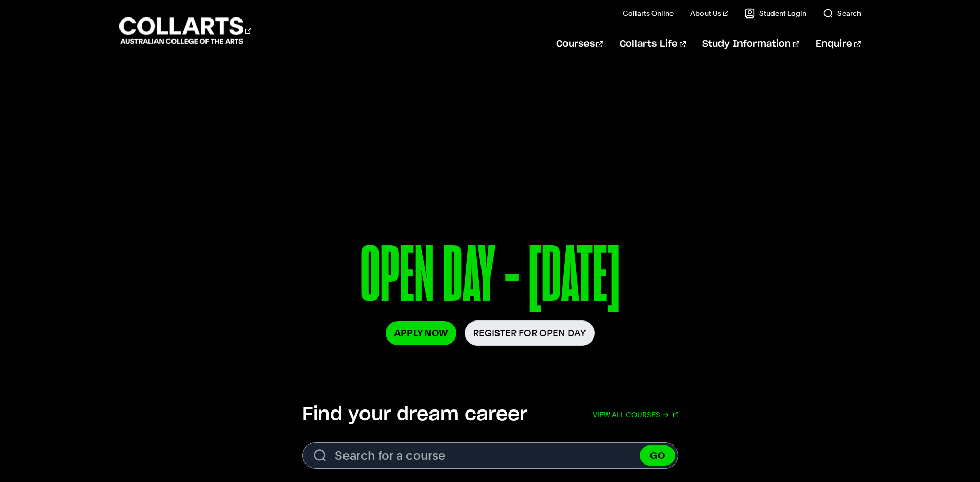 This screenshot has width=980, height=482. Describe the element at coordinates (186, 30) in the screenshot. I see `div: Go to homepage` at that location.